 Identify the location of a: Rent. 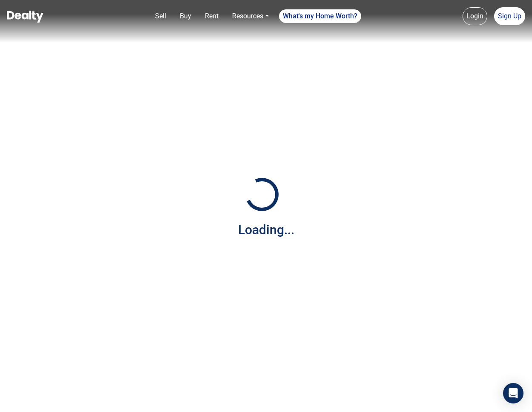
(212, 16).